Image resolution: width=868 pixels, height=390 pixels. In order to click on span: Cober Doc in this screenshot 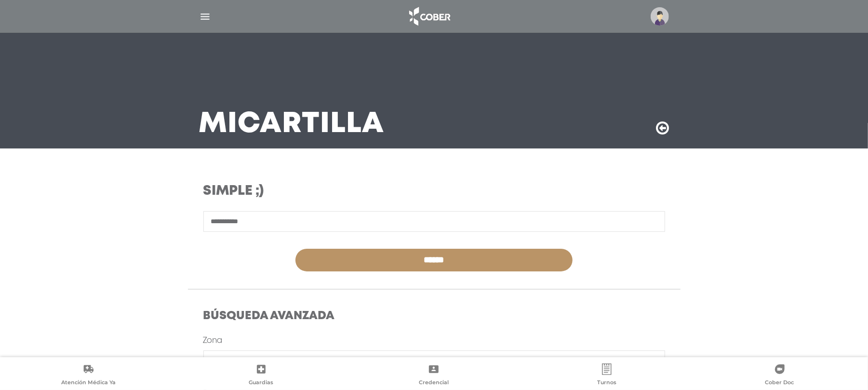, I will do `click(780, 383)`.